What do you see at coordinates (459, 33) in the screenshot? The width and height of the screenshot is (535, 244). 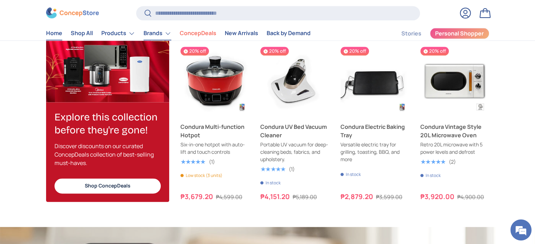 I see `a: Personal Shopper` at bounding box center [459, 33].